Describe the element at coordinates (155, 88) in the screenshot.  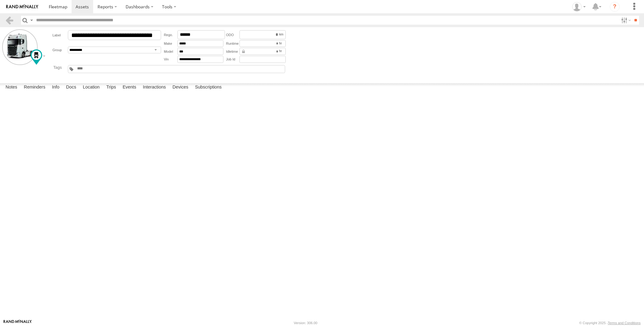
I see `label: Interactions` at that location.